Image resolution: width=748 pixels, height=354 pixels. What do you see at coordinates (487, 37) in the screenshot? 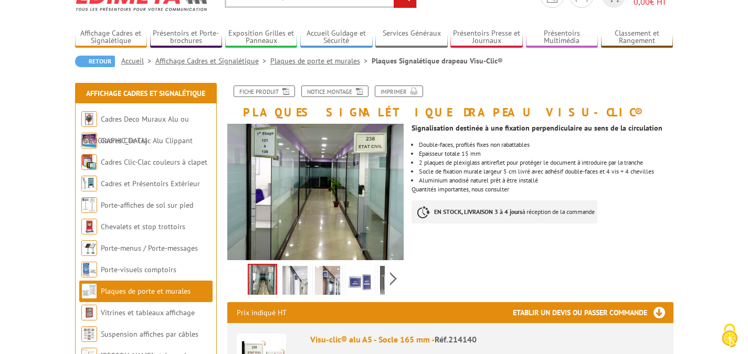
I see `a: Présentoirs Presse et Journaux` at bounding box center [487, 37].